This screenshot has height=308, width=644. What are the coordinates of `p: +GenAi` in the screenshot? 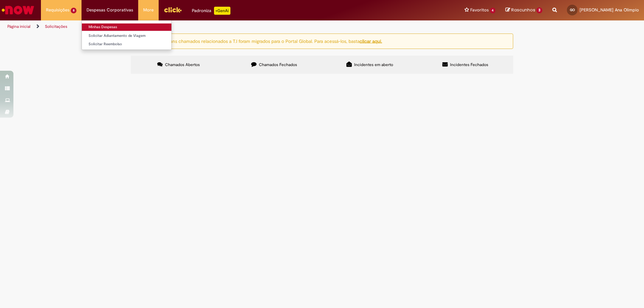 It's located at (222, 11).